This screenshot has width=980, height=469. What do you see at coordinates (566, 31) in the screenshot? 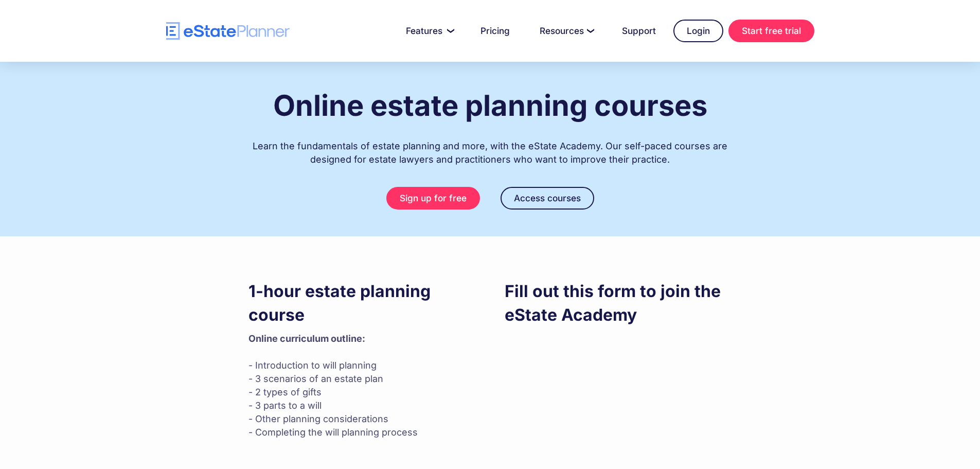
I see `a: Resources` at bounding box center [566, 31].